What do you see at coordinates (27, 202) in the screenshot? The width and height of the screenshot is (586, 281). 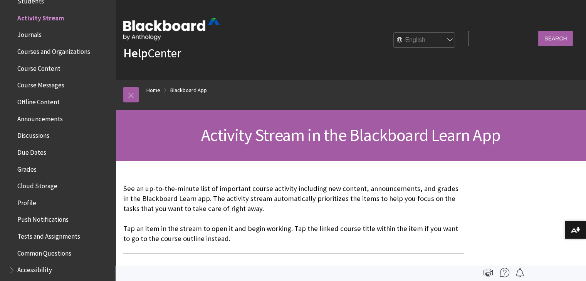 I see `span: Profile` at bounding box center [27, 202].